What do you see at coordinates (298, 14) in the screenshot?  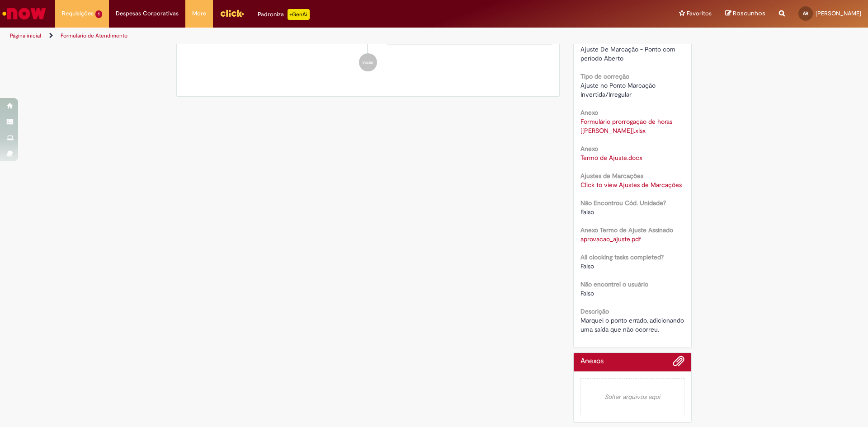 I see `p: +GenAi` at bounding box center [298, 14].